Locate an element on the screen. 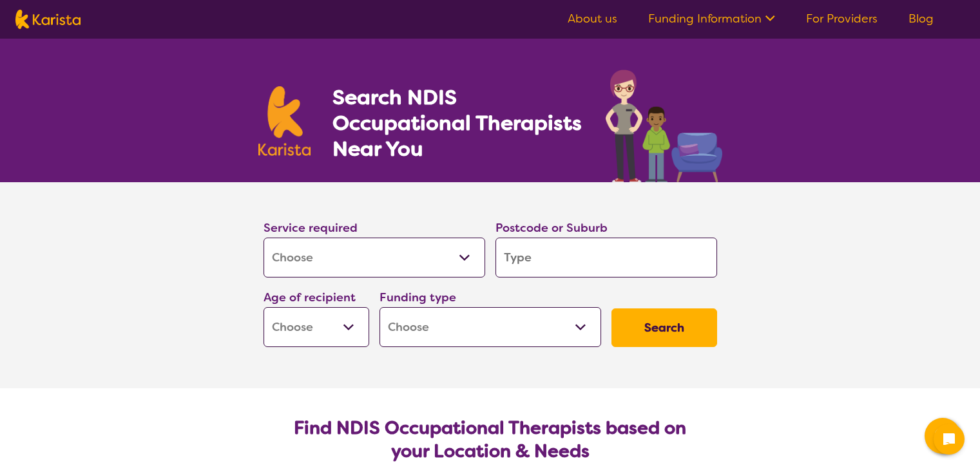 The height and width of the screenshot is (470, 980). label: Postcode or Suburb is located at coordinates (551, 228).